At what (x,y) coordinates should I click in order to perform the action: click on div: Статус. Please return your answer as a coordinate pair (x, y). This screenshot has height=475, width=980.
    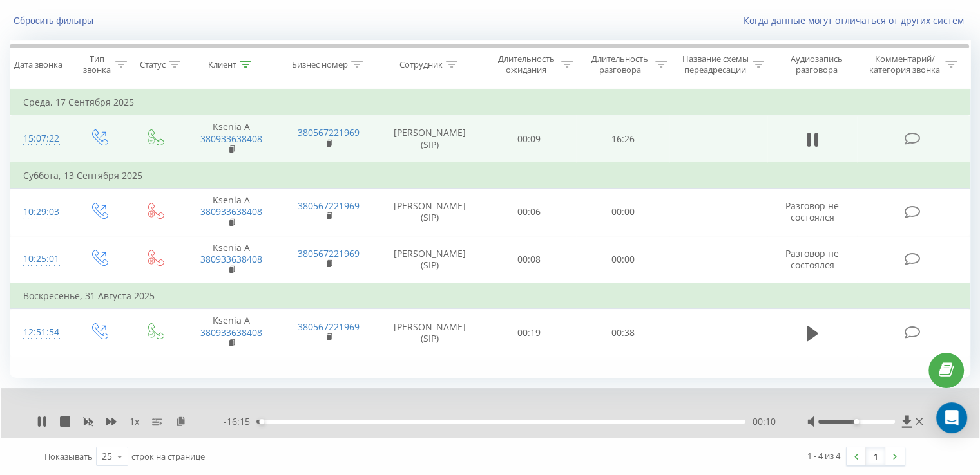
    Looking at the image, I should click on (152, 64).